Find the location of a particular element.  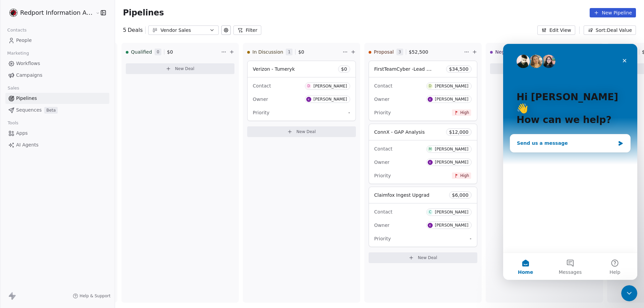

a: Apps is located at coordinates (57, 133).